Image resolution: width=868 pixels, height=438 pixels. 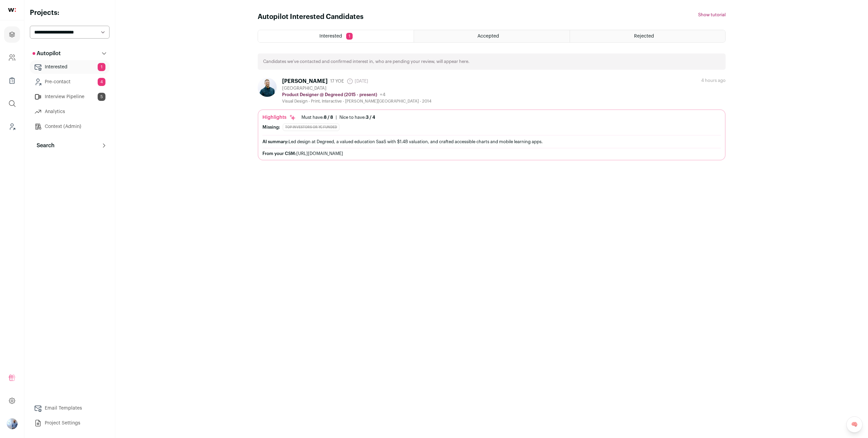 I want to click on span: Rejected, so click(x=644, y=36).